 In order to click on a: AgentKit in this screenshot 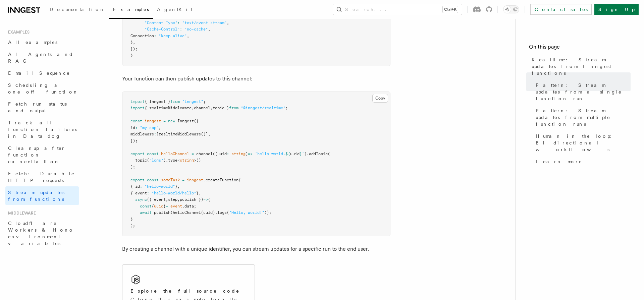, I will do `click(175, 10)`.